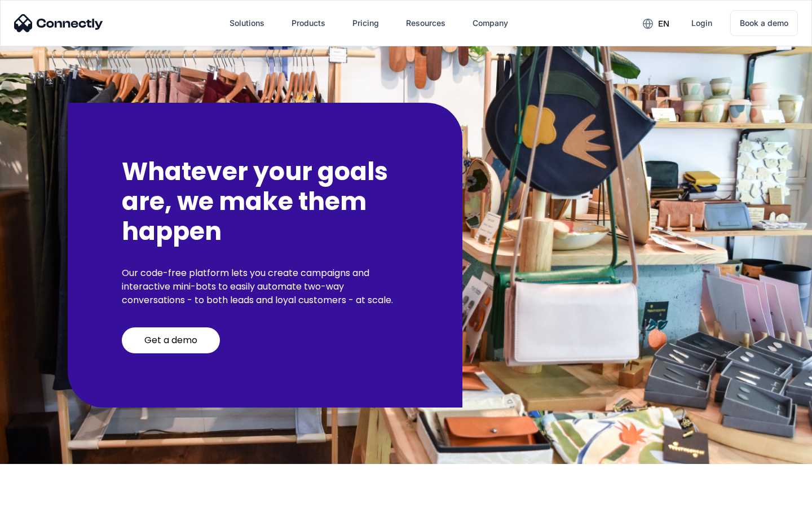  Describe the element at coordinates (171, 340) in the screenshot. I see `a: Get a demo` at that location.